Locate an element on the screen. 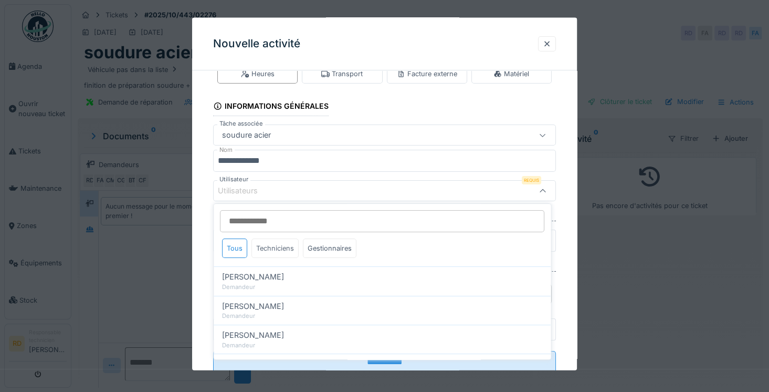 The image size is (769, 392). label: Tâche associée is located at coordinates (241, 123).